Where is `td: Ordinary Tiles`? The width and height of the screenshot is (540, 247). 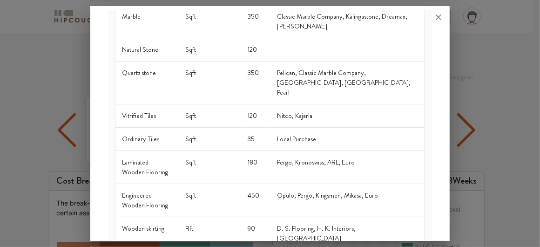 td: Ordinary Tiles is located at coordinates (147, 139).